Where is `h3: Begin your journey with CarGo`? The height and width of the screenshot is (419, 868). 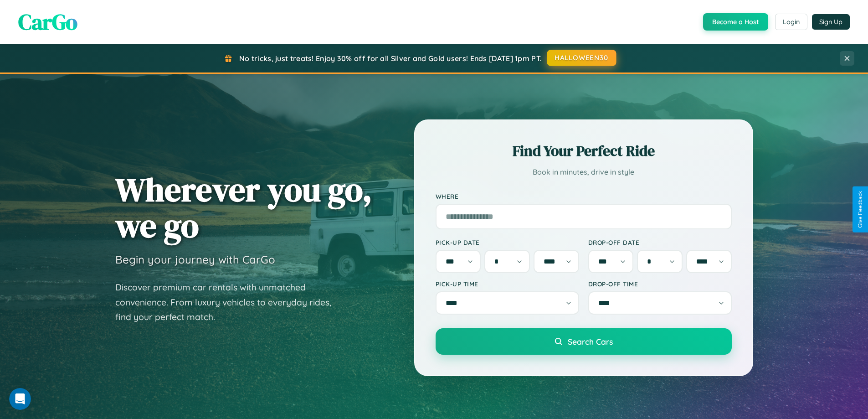
h3: Begin your journey with CarGo is located at coordinates (195, 259).